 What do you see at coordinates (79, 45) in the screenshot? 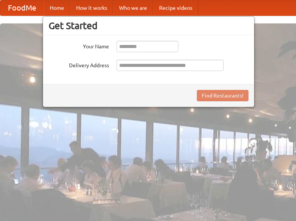
I see `label: Your Name` at bounding box center [79, 45].